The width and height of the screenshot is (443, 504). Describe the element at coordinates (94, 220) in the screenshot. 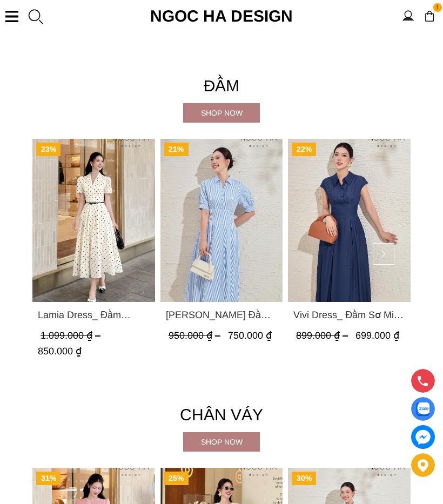

I see `a: Product image - Lamia Dress_ Đầm Chấm Bi Cổ Vest Màu Kem D1003` at that location.